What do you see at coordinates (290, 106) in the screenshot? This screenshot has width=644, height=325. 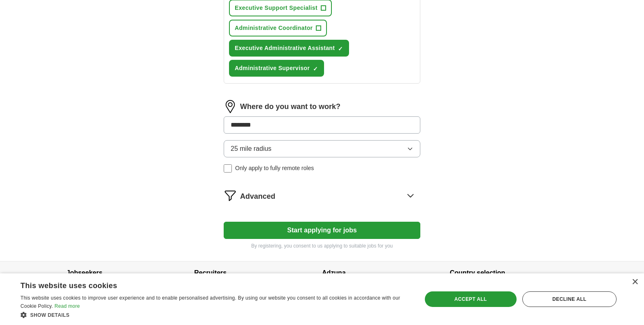 I see `label: Where do you want to work?` at bounding box center [290, 106].